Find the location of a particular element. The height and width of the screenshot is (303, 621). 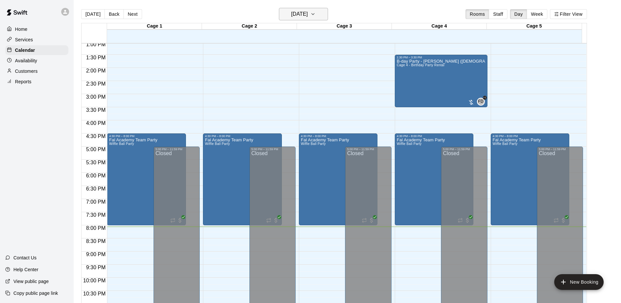

span: Front Desk & 1 other is located at coordinates (483, 102).